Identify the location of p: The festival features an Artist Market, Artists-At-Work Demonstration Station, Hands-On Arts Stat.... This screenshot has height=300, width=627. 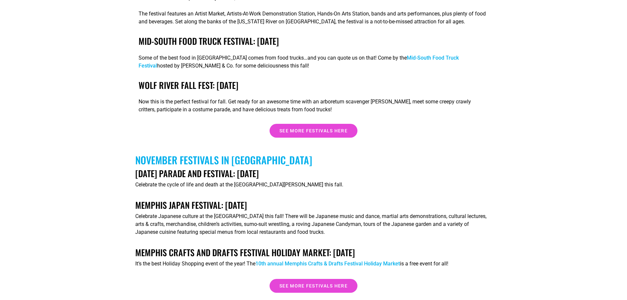
(313, 18).